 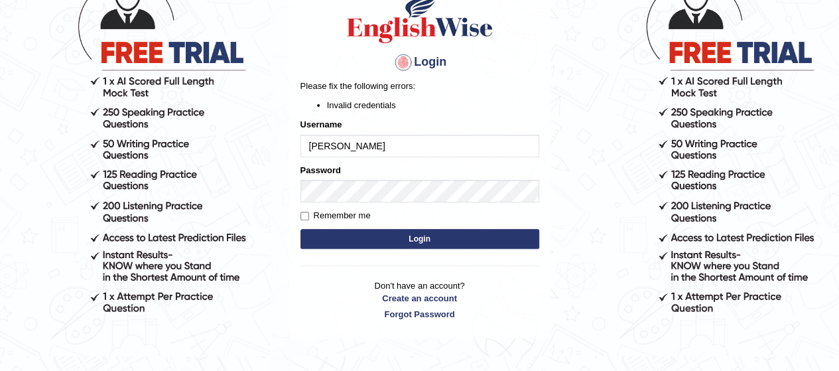 I want to click on button: Login, so click(x=420, y=239).